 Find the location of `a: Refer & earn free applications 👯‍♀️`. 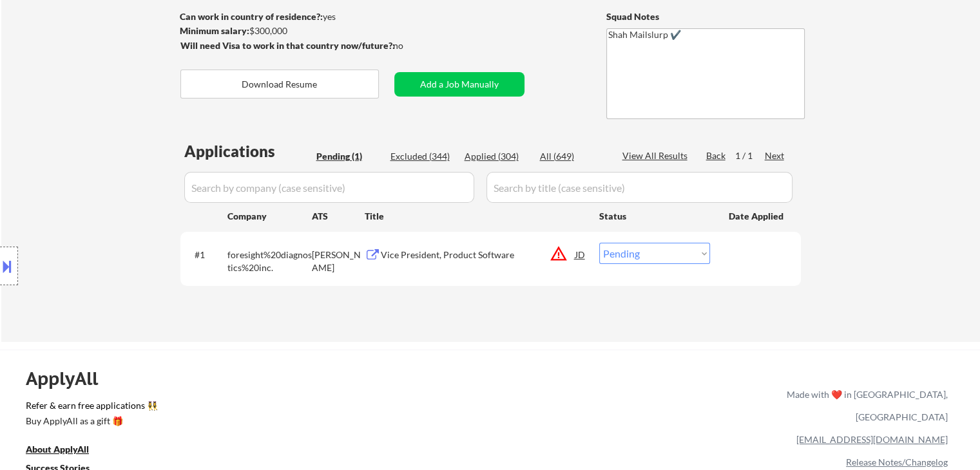

a: Refer & earn free applications 👯‍♀️ is located at coordinates (271, 408).